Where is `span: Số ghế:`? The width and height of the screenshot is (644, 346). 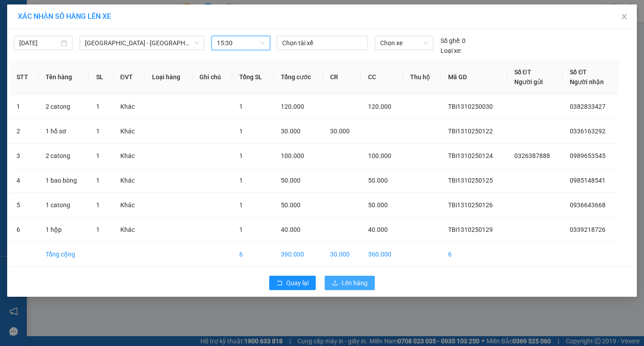 span: Số ghế: is located at coordinates (450, 41).